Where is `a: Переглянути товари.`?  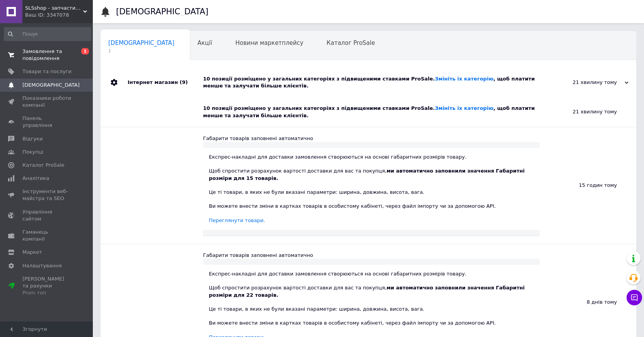
a: Переглянути товари. is located at coordinates (237, 220).